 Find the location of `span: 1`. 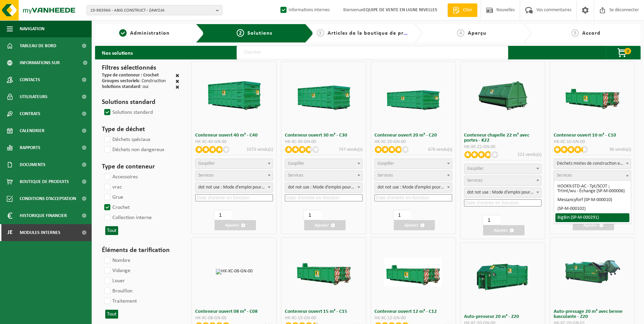

span: 1 is located at coordinates (123, 33).